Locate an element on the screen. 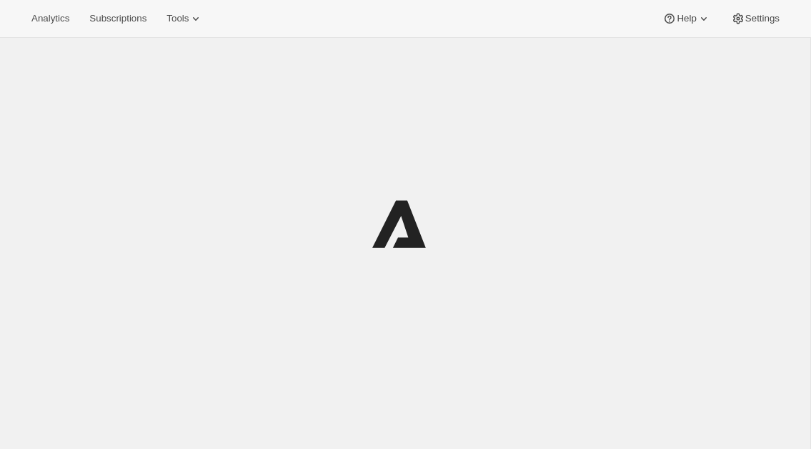  button: Settings is located at coordinates (755, 19).